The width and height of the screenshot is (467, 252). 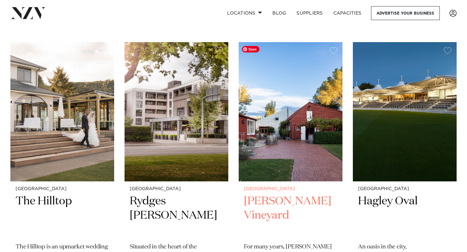 I want to click on h2: The Hilltop, so click(x=62, y=216).